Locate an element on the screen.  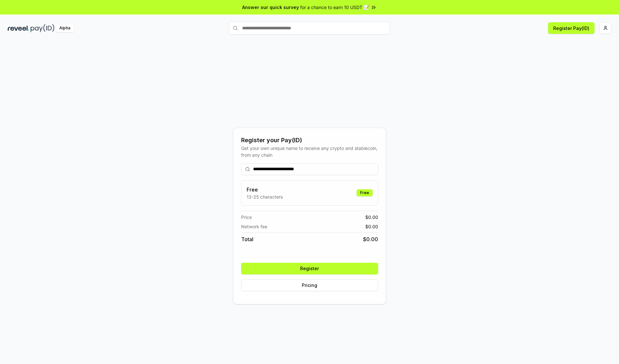
img: pay_id is located at coordinates (42, 28).